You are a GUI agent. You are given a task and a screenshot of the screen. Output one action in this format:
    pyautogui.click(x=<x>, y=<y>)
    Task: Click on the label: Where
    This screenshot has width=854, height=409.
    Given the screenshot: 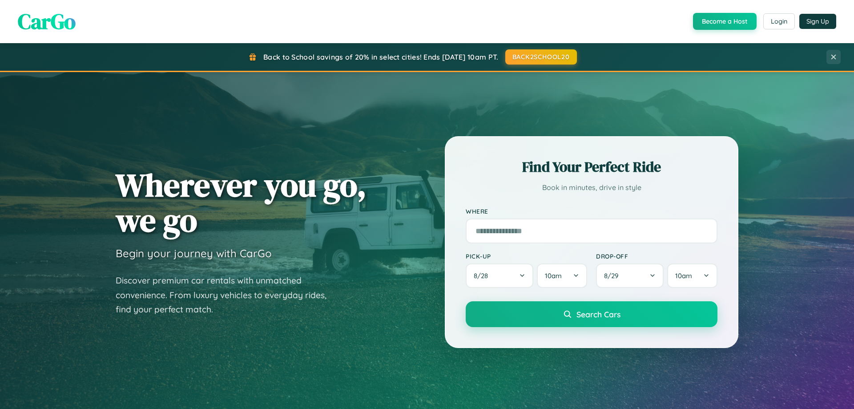 What is the action you would take?
    pyautogui.click(x=592, y=211)
    